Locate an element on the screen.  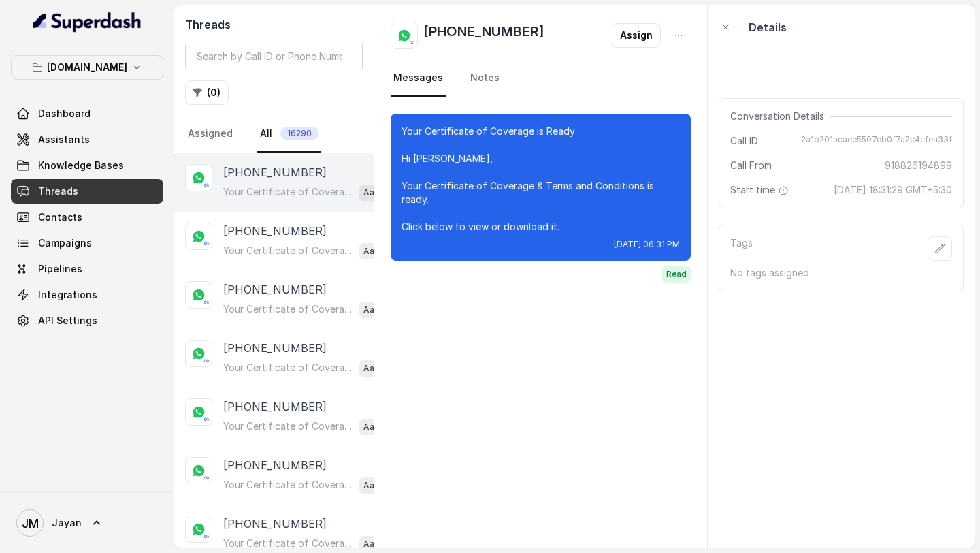
p: Details is located at coordinates (767, 27).